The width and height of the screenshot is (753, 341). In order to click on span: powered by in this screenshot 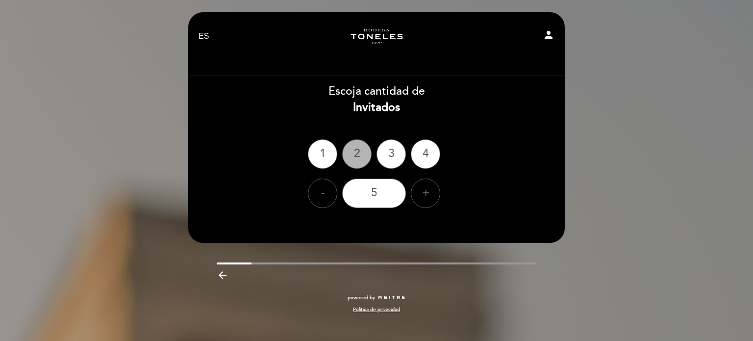, I will do `click(361, 298)`.